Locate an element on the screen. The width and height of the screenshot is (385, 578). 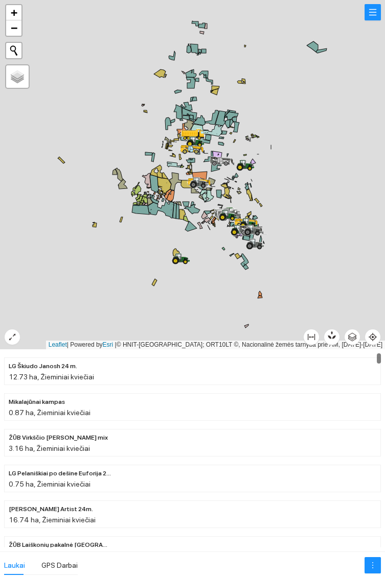
a: Zoom out is located at coordinates (14, 28).